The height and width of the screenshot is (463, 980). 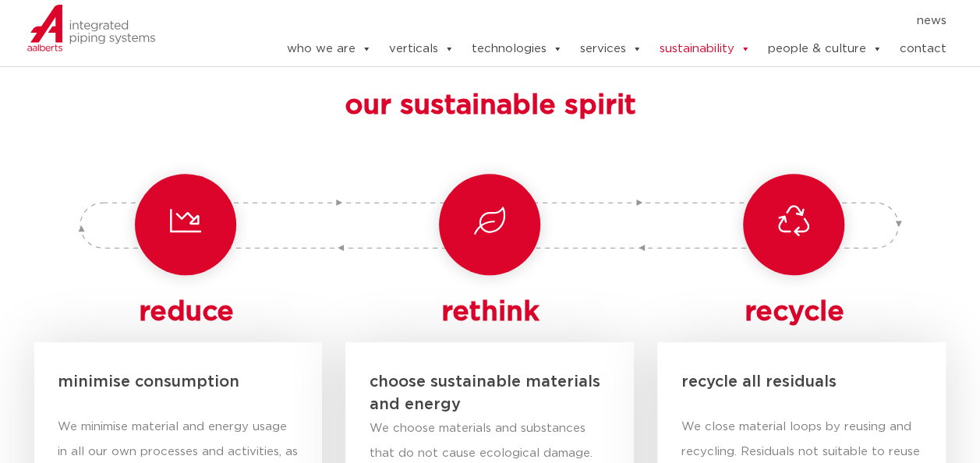 What do you see at coordinates (794, 313) in the screenshot?
I see `h4: recycle` at bounding box center [794, 313].